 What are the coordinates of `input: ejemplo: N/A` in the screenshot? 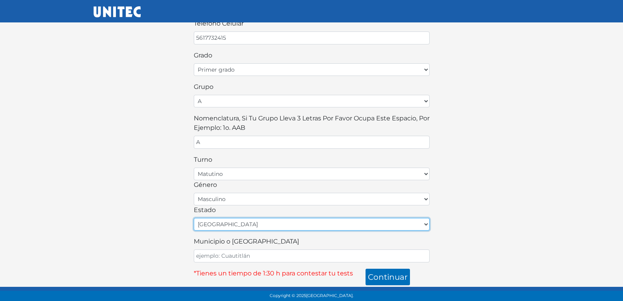 It's located at (312, 142).